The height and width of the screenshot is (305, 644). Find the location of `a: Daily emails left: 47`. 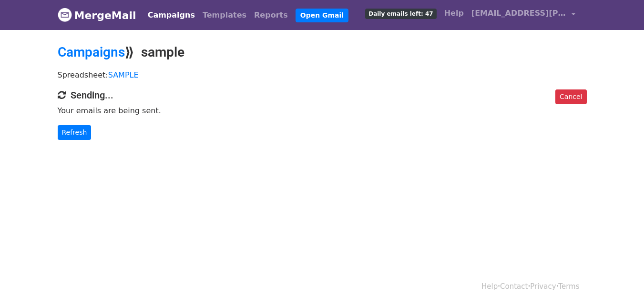

a: Daily emails left: 47 is located at coordinates (400, 13).